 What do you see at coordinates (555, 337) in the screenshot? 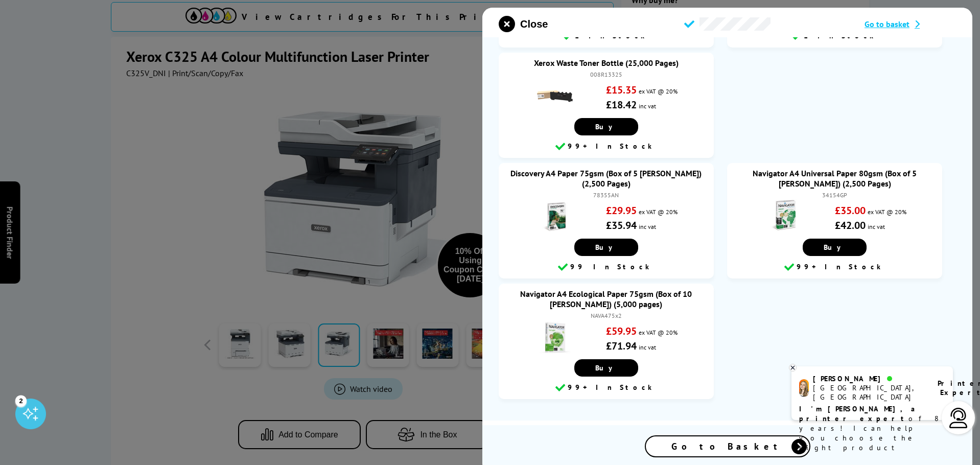
I see `img: Navigator A4 Ecological Paper 75gsm (Box of 10 Reams) (5,000 pages)` at bounding box center [555, 337].